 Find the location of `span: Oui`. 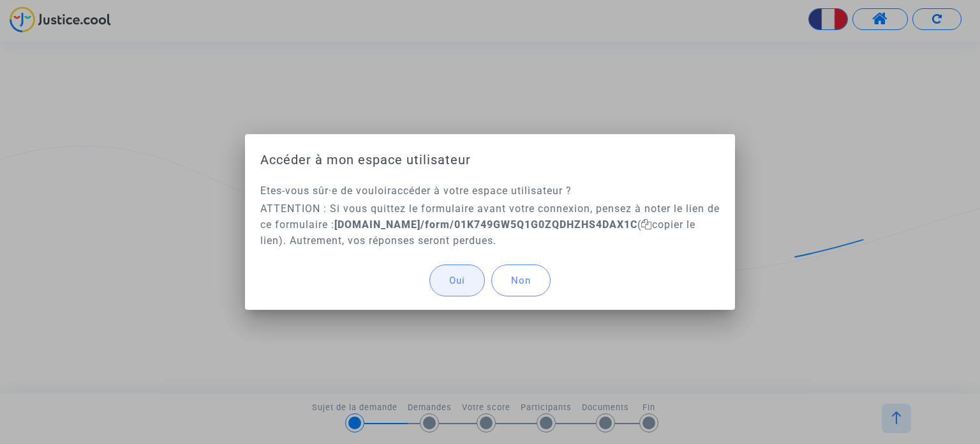

span: Oui is located at coordinates (457, 280).